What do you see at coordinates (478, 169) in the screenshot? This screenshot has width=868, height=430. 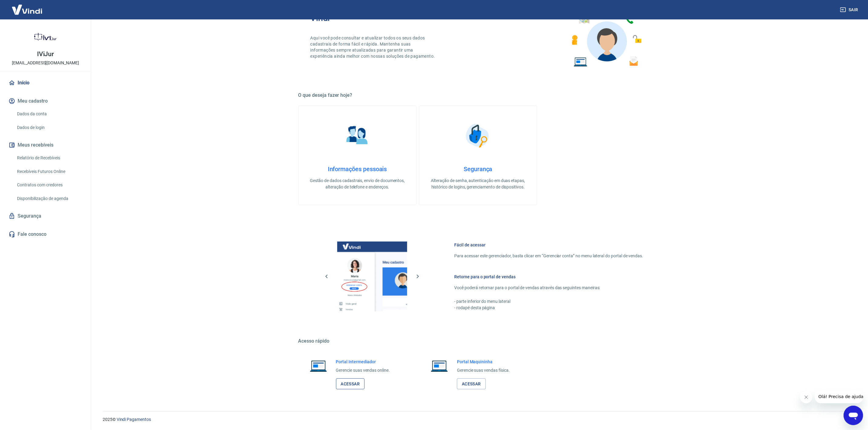 I see `h4: Segurança` at bounding box center [478, 169].